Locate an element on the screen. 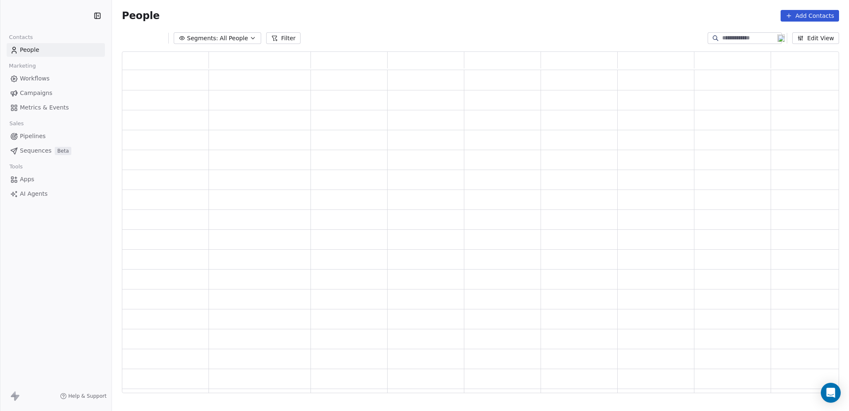 This screenshot has width=849, height=411. button: Filter is located at coordinates (283, 38).